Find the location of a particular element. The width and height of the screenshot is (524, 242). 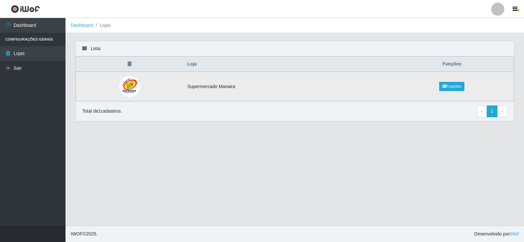

a: Funções is located at coordinates (451, 86).